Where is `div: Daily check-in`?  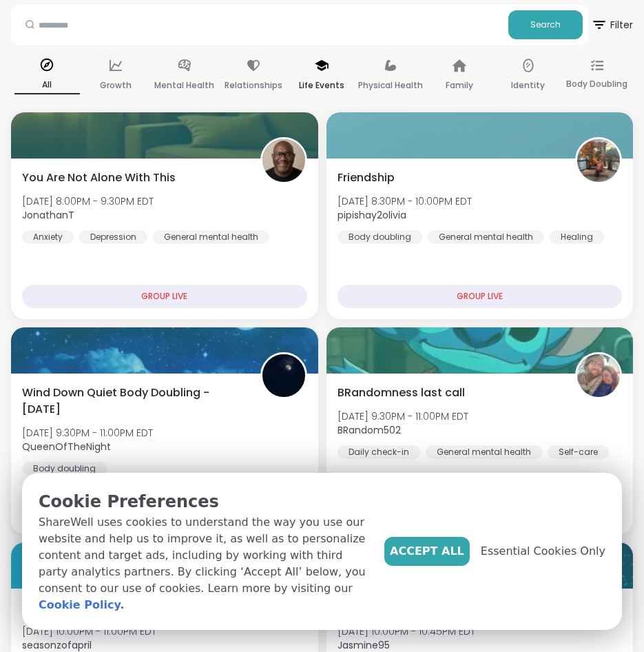
div: Daily check-in is located at coordinates (378, 452).